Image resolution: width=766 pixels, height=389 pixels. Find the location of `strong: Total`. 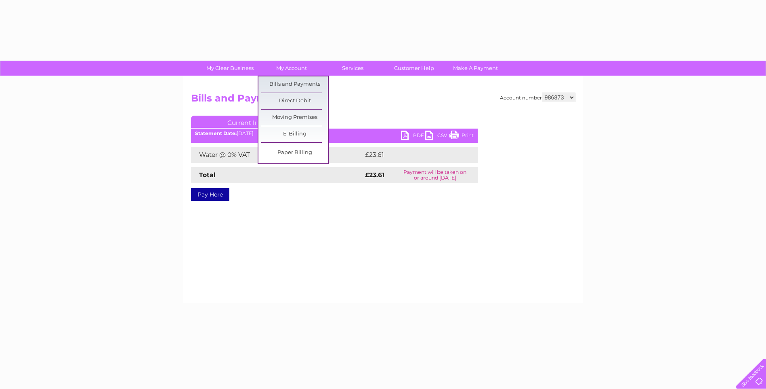

strong: Total is located at coordinates (207, 175).